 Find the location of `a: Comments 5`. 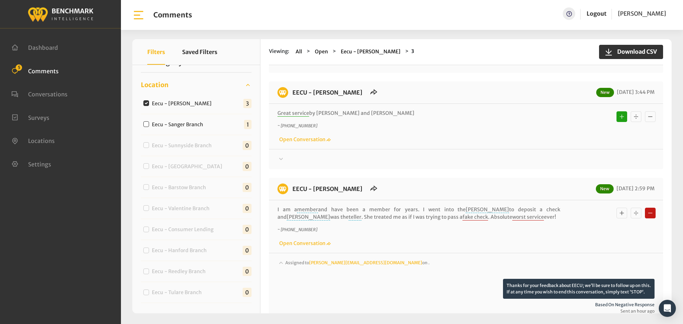

a: Comments 5 is located at coordinates (35, 70).